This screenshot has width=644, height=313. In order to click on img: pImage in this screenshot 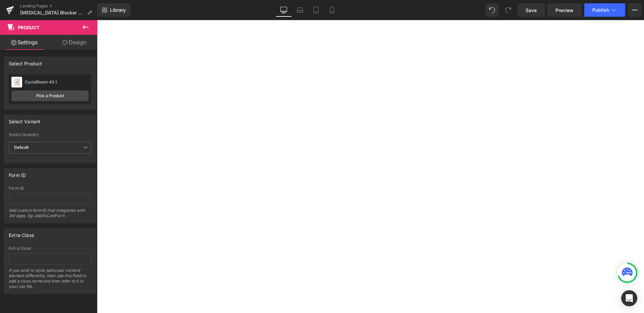, I will do `click(17, 82)`.